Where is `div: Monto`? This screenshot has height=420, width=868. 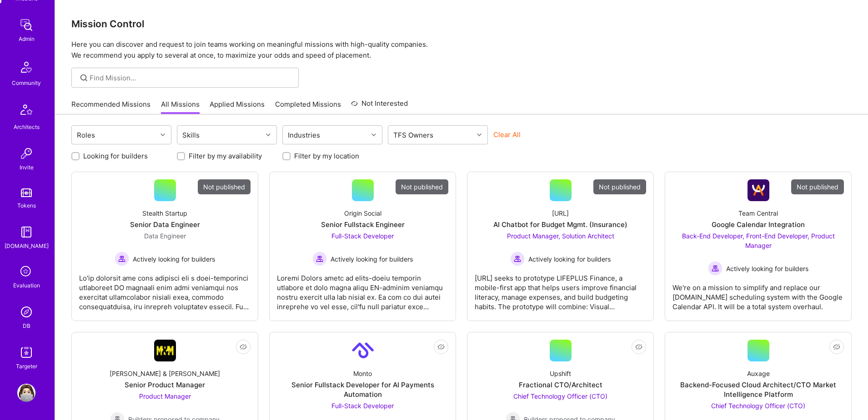
div: Monto is located at coordinates (363, 373).